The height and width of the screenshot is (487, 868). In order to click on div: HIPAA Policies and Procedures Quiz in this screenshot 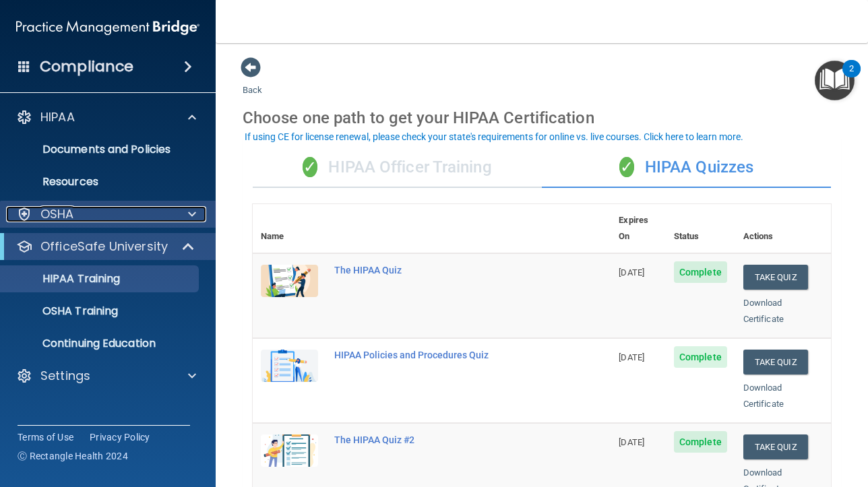, I will do `click(439, 355)`.